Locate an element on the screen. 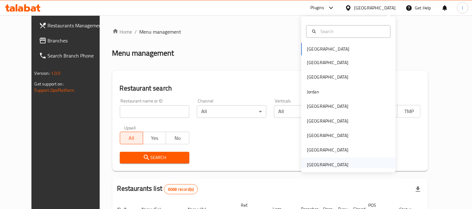 Image resolution: width=472 pixels, height=209 pixels. a: Branches is located at coordinates (72, 41).